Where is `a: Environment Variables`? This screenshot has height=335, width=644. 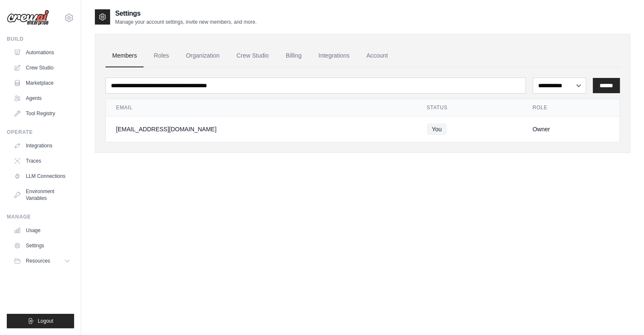 a: Environment Variables is located at coordinates (42, 195).